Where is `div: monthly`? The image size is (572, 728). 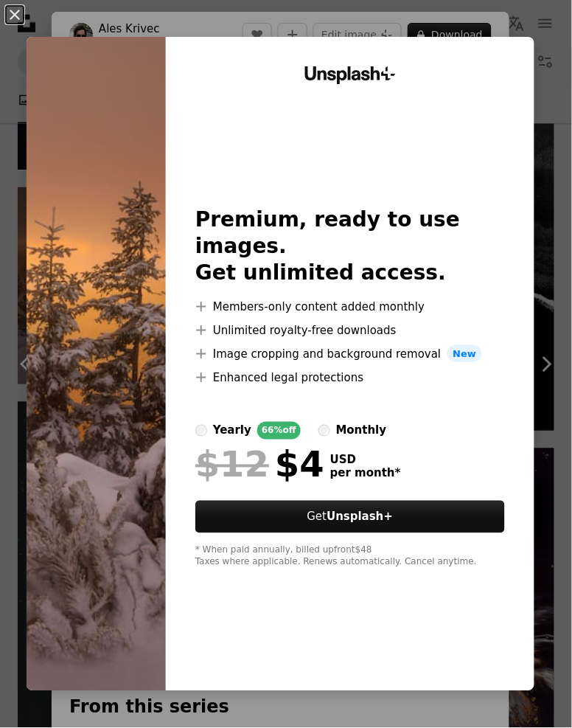 div: monthly is located at coordinates (362, 431).